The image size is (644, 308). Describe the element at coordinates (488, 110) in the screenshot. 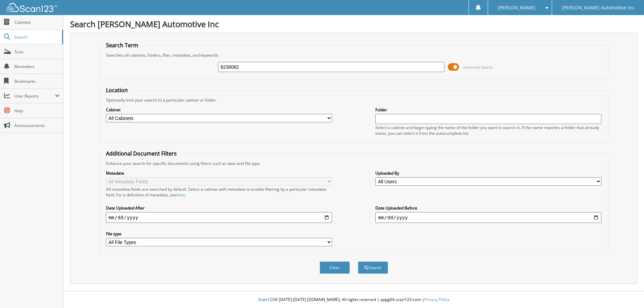

I see `label: Folder` at that location.